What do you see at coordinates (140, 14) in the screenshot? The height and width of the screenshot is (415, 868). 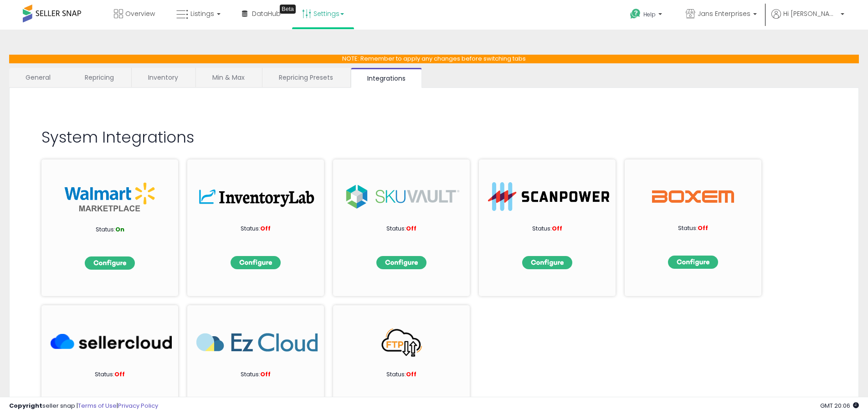 I see `span: Overview` at bounding box center [140, 14].